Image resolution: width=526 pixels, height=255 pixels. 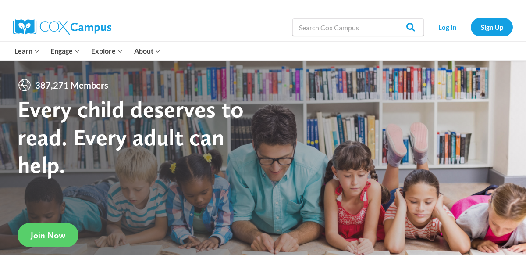 I want to click on img: Cox Campus, so click(x=62, y=27).